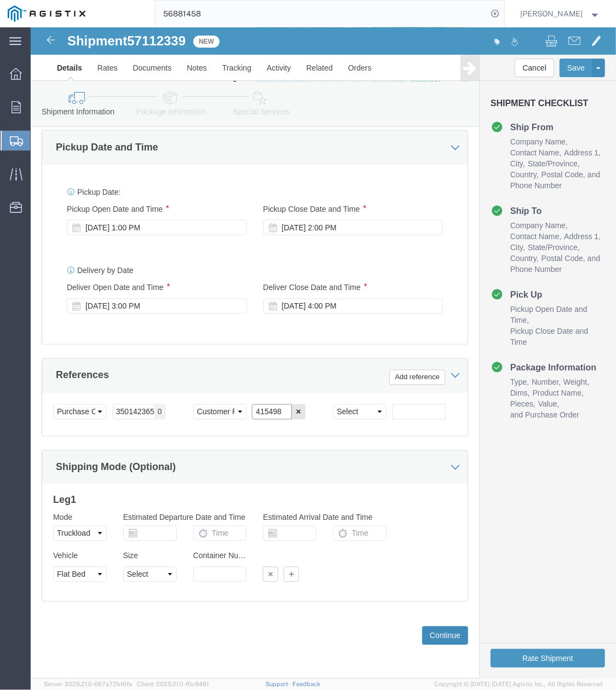 The image size is (616, 690). I want to click on img: logo, so click(46, 14).